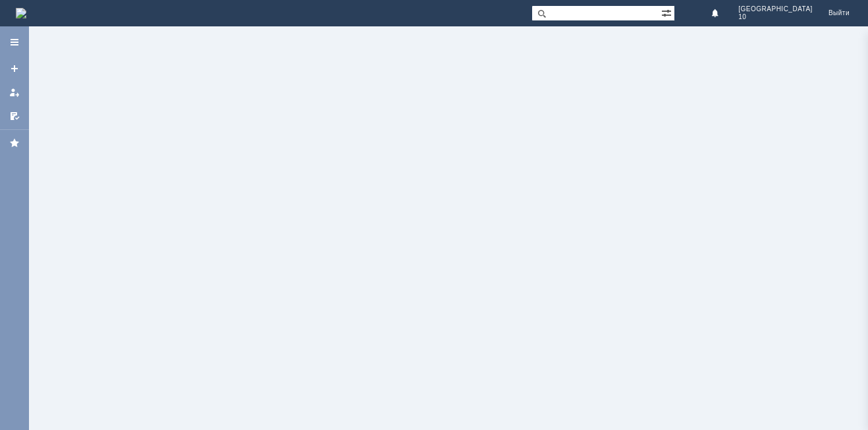  Describe the element at coordinates (21, 13) in the screenshot. I see `img: logo` at that location.